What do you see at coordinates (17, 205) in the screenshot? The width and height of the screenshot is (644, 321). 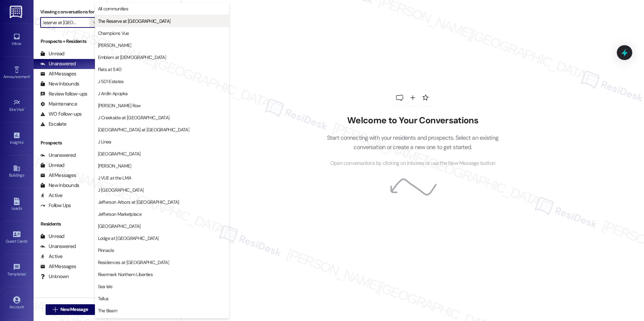 I see `a: Leads` at bounding box center [17, 205].